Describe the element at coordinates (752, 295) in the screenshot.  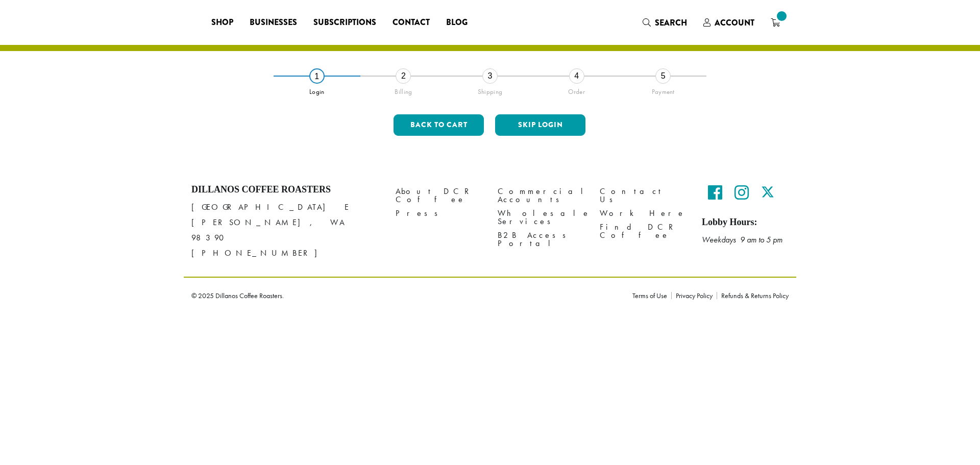
I see `a: Refunds & Returns Policy` at that location.